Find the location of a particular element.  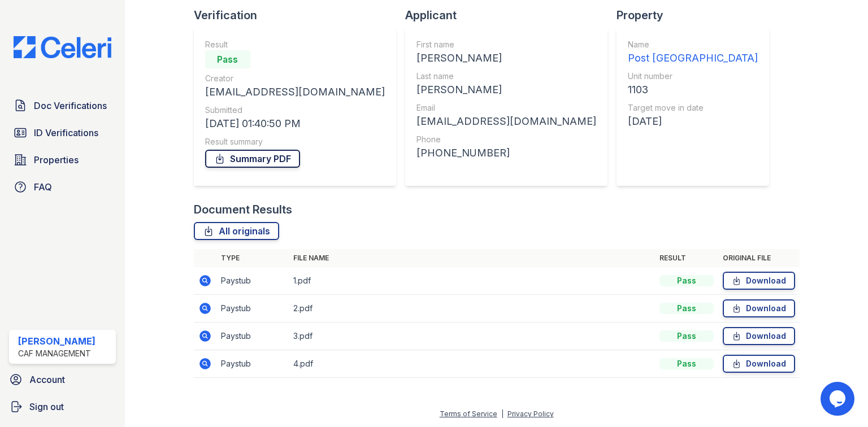

div: Name is located at coordinates (693, 45).